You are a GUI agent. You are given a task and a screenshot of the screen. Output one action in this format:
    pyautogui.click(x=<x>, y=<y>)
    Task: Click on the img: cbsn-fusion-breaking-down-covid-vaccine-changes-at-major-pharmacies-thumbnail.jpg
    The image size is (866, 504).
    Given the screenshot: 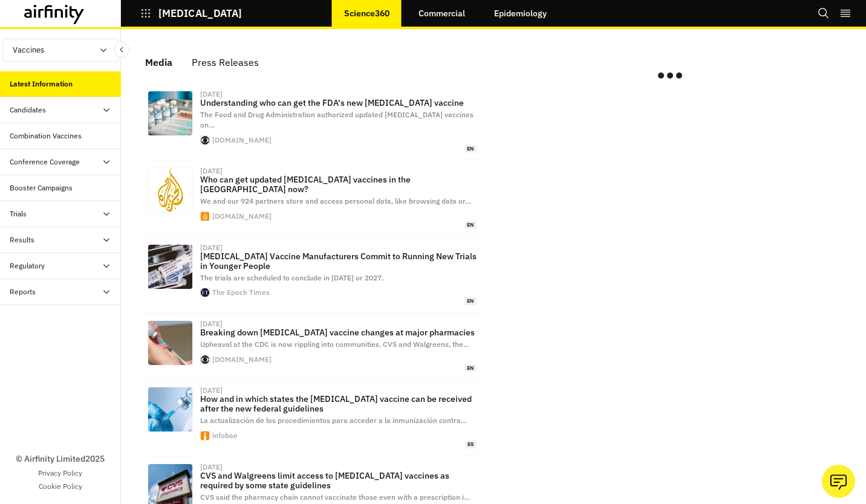 What is the action you would take?
    pyautogui.click(x=170, y=342)
    